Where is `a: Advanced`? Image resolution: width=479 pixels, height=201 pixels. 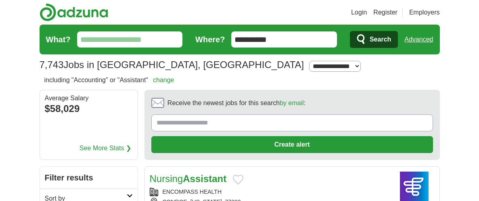 a: Advanced is located at coordinates (419, 40).